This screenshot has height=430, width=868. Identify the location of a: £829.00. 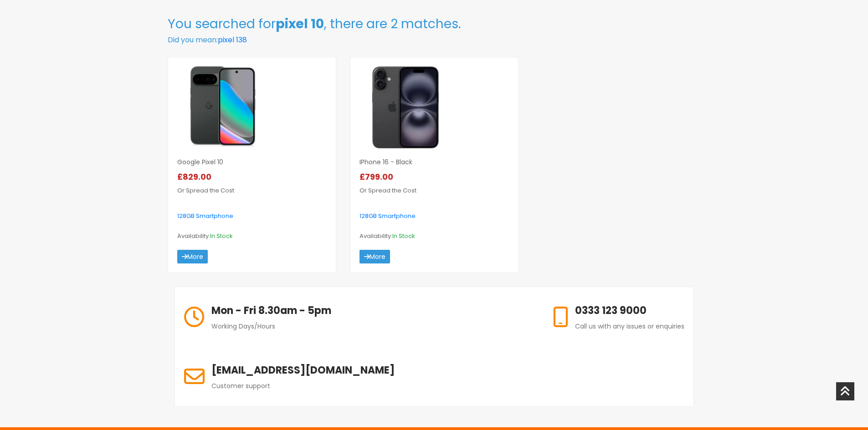
(196, 177).